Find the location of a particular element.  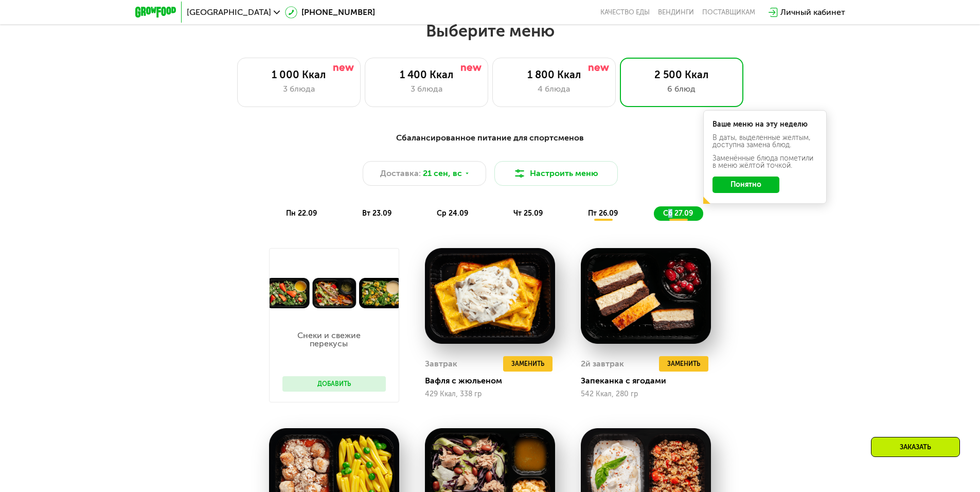

span: чт 25.09 is located at coordinates (528, 213).